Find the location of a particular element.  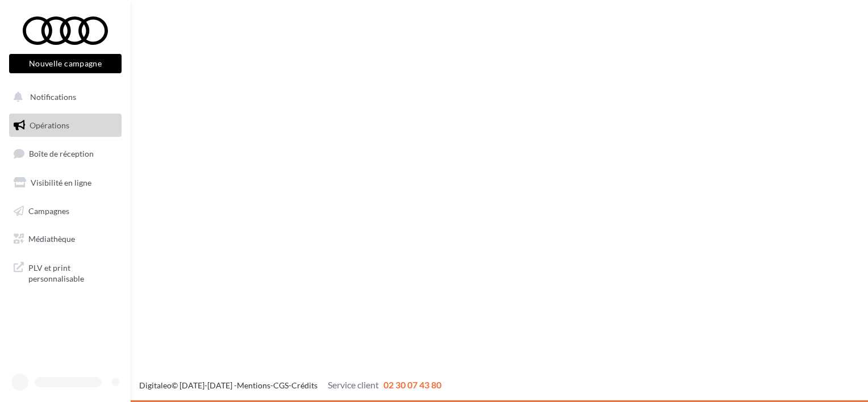

a: Opérations is located at coordinates (66, 125).